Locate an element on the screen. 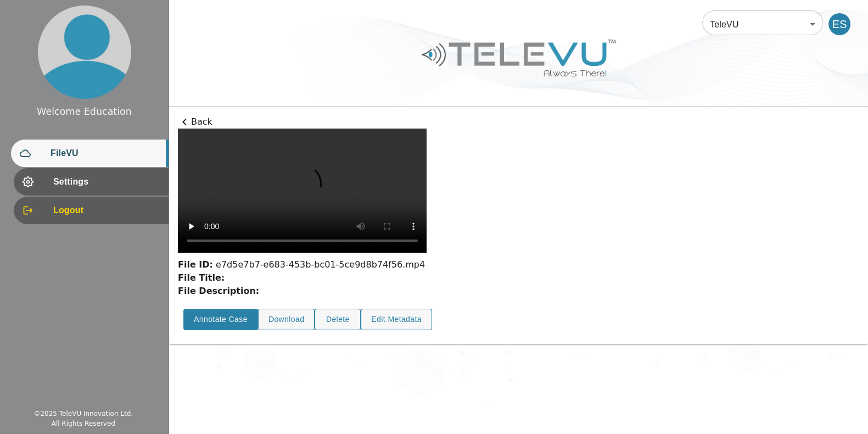 This screenshot has width=868, height=434. div: Settings is located at coordinates (91, 182).